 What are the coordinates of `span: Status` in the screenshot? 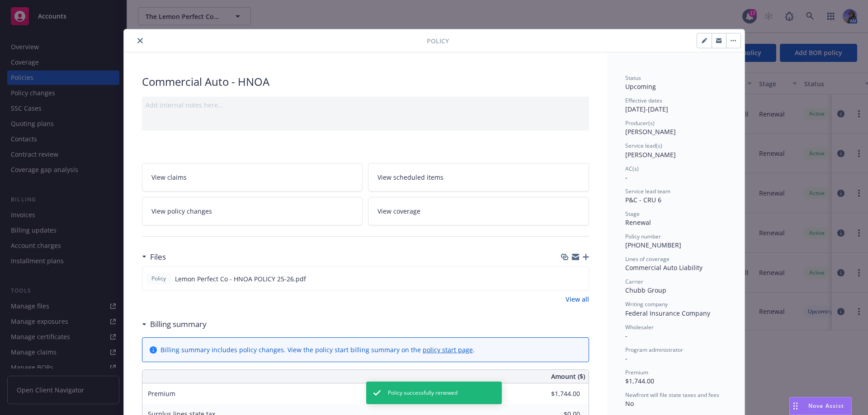 It's located at (633, 78).